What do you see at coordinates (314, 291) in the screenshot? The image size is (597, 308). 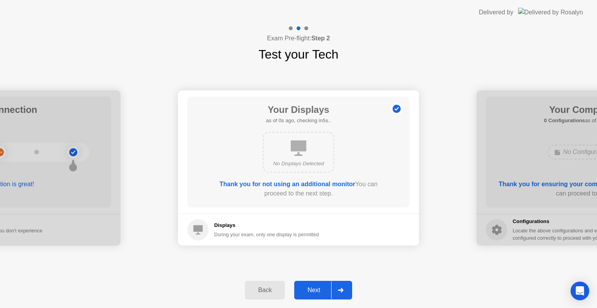 I see `div: Next` at bounding box center [314, 291].